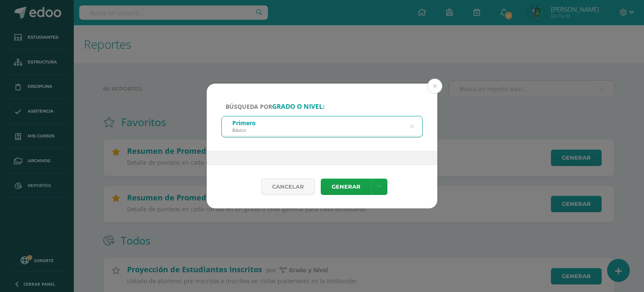 The height and width of the screenshot is (292, 644). I want to click on strong: grado o nivel:, so click(298, 106).